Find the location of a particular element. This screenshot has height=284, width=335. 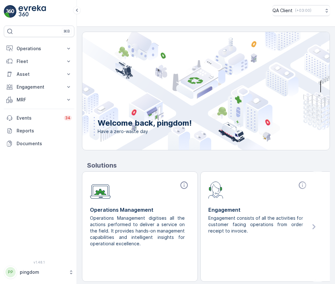

p: Documents is located at coordinates (44, 143).